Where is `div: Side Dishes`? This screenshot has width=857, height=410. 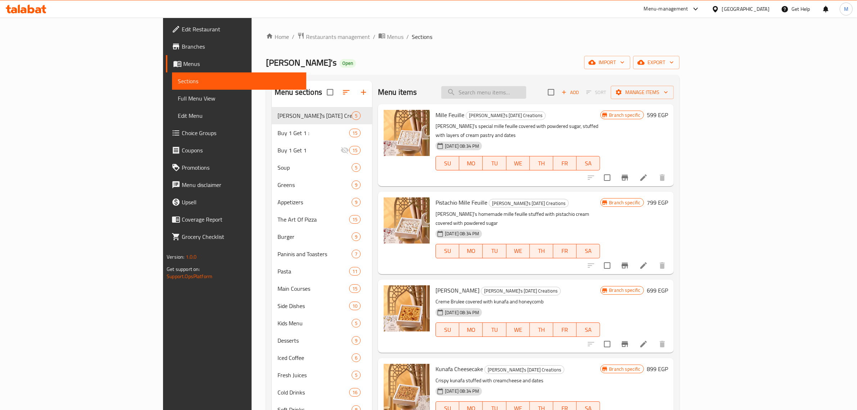
div: Side Dishes is located at coordinates (313, 306).